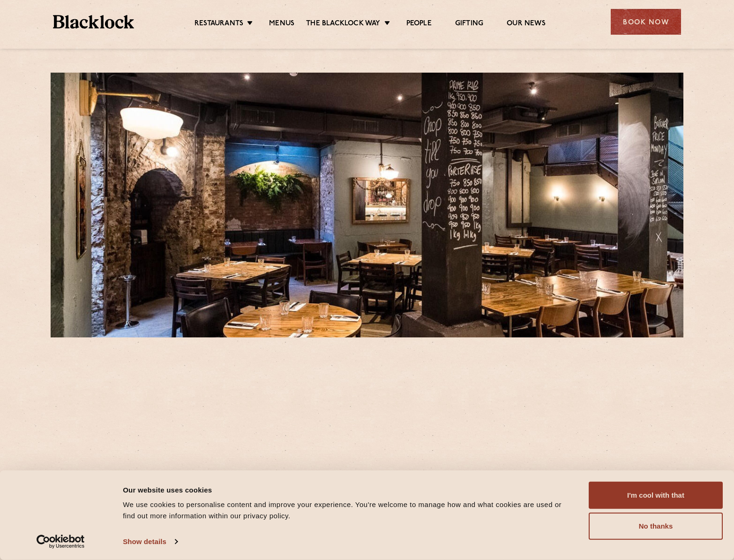 Image resolution: width=734 pixels, height=560 pixels. What do you see at coordinates (526, 25) in the screenshot?
I see `a: Our News` at bounding box center [526, 25].